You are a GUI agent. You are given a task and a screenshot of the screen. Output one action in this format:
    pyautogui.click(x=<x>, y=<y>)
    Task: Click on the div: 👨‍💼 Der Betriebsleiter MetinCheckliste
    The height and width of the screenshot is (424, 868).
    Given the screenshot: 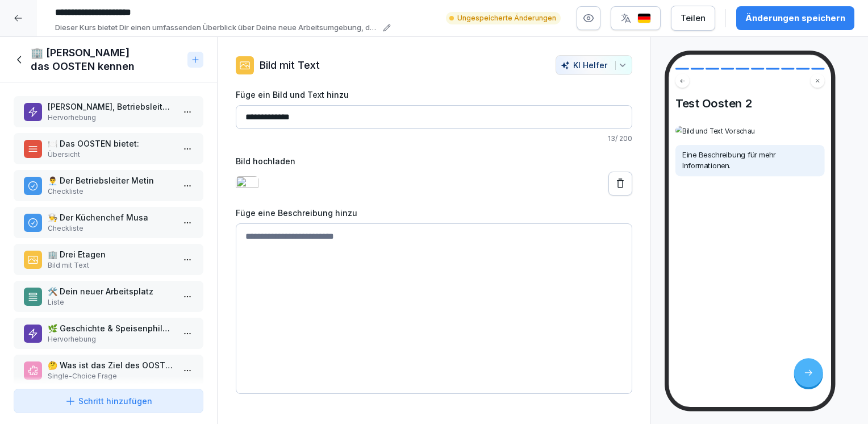 What is the action you would take?
    pyautogui.click(x=109, y=186)
    